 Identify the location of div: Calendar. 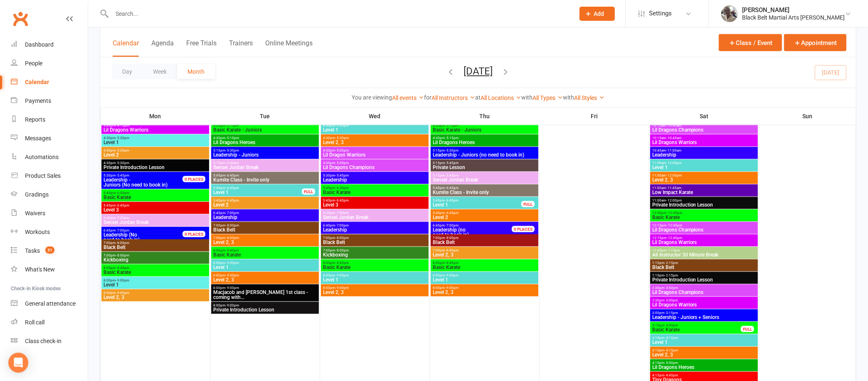
(37, 82).